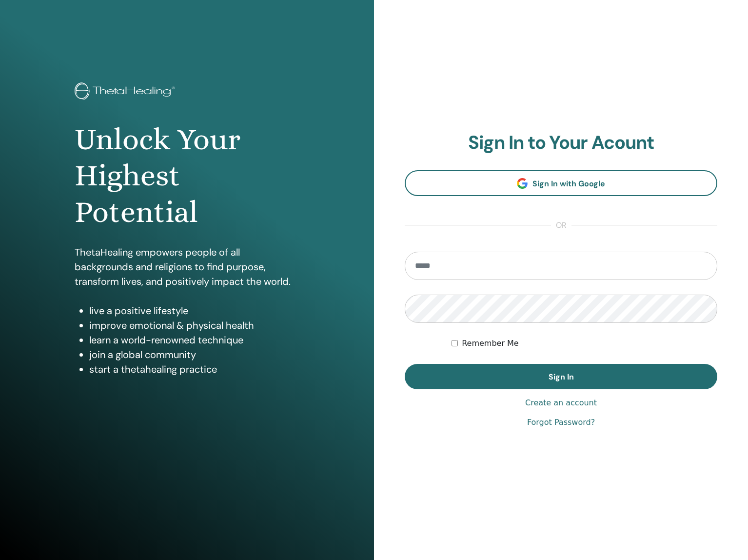 Image resolution: width=748 pixels, height=560 pixels. I want to click on li: live a positive lifestyle, so click(194, 311).